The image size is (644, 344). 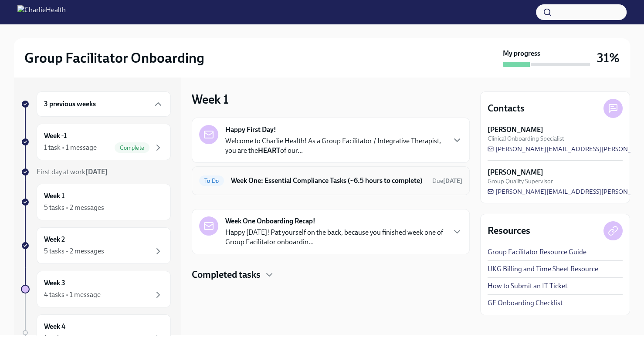 I want to click on span: Complete, so click(x=132, y=147).